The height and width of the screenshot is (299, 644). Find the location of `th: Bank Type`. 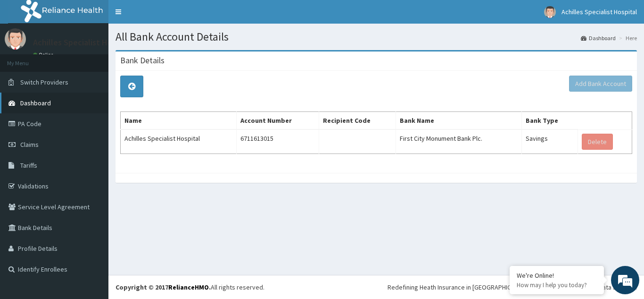

th: Bank Type is located at coordinates (550, 121).